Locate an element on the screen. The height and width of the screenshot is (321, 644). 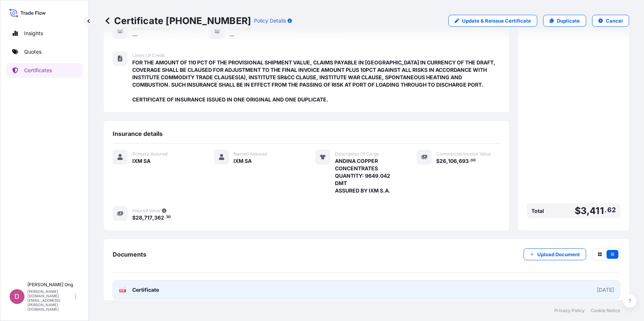
span: 411 is located at coordinates (596, 211).